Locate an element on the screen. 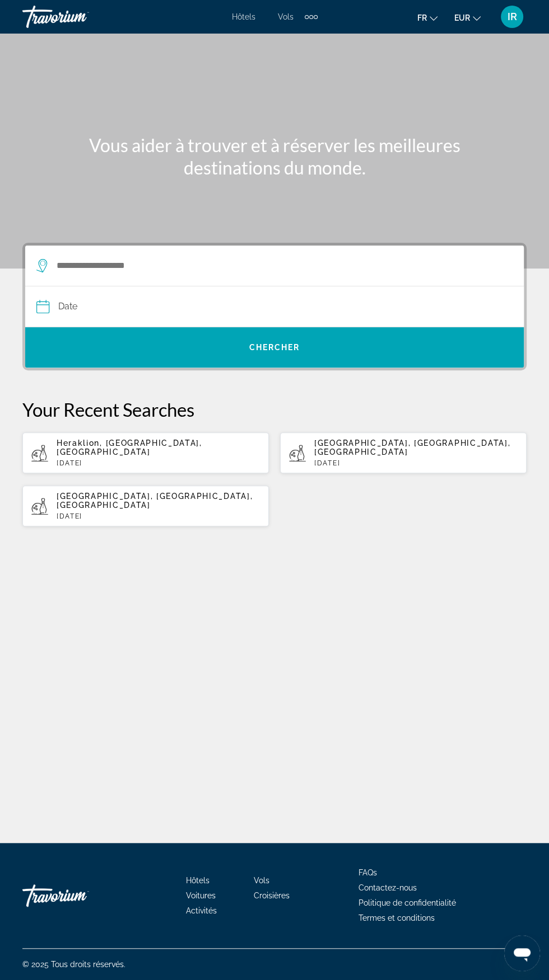 Image resolution: width=549 pixels, height=980 pixels. span: EUR is located at coordinates (462, 18).